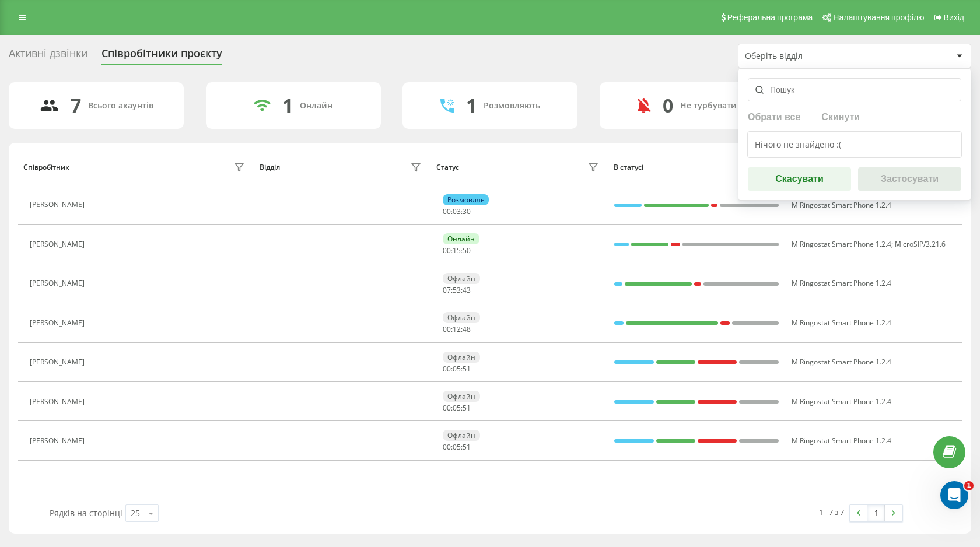 The image size is (980, 547). What do you see at coordinates (46, 167) in the screenshot?
I see `div: Співробітник` at bounding box center [46, 167].